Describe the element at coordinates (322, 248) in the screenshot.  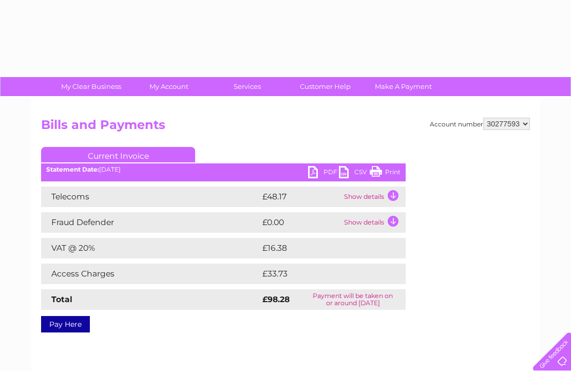
I see `td: £16.38` at that location.